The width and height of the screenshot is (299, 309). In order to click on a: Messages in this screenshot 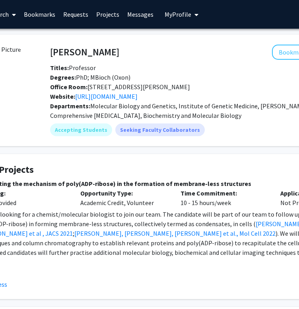, I will do `click(140, 14)`.